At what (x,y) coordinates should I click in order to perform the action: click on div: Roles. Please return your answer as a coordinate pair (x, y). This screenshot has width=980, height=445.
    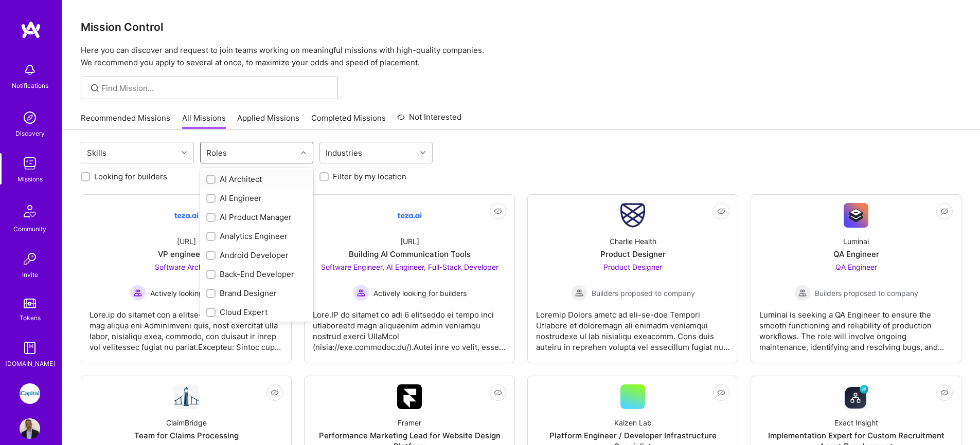
    Looking at the image, I should click on (216, 153).